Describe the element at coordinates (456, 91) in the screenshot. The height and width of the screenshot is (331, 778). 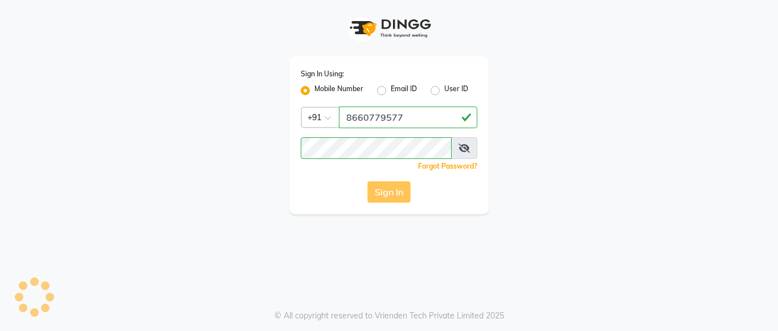
I see `label: User ID` at that location.